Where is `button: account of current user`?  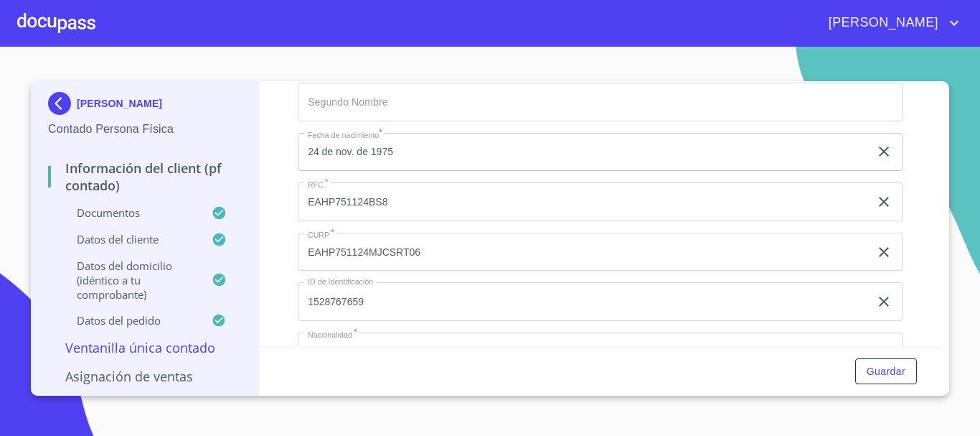
button: account of current user is located at coordinates (891, 23).